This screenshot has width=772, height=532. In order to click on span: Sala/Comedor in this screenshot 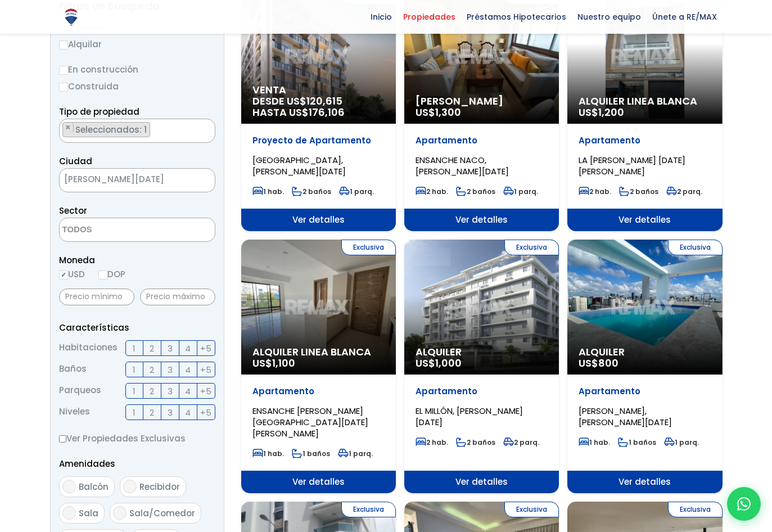, I will do `click(162, 513)`.